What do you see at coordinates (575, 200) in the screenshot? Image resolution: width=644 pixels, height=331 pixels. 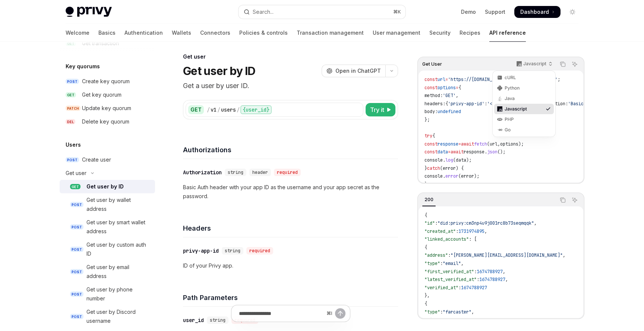 I see `button: Ask AI` at bounding box center [575, 200].